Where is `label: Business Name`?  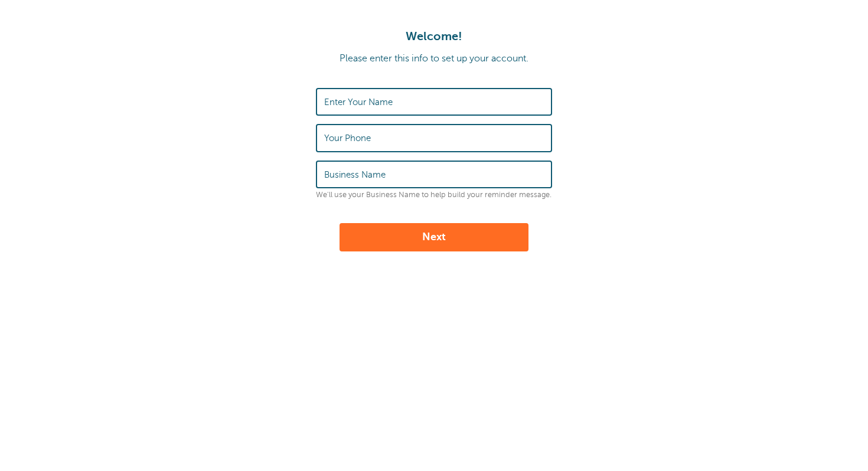 label: Business Name is located at coordinates (355, 175).